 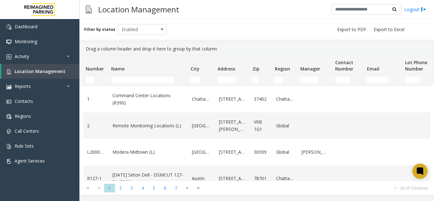 What do you see at coordinates (256, 69) in the screenshot?
I see `span: Zip` at bounding box center [256, 69].